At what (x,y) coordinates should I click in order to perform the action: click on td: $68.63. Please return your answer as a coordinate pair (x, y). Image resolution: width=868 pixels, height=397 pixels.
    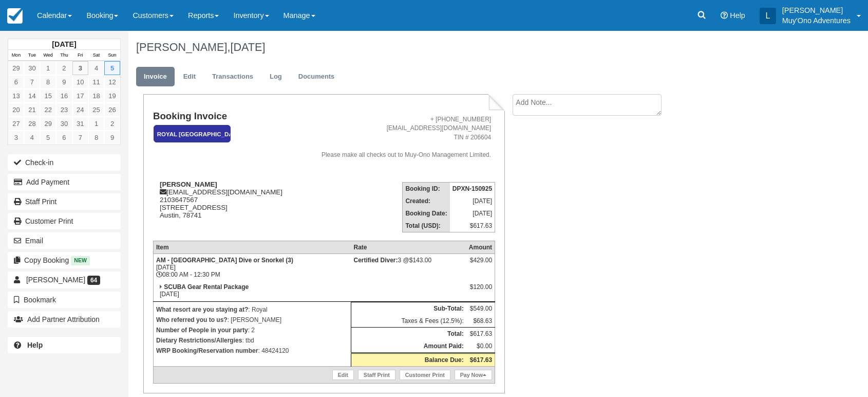
    Looking at the image, I should click on (481, 321).